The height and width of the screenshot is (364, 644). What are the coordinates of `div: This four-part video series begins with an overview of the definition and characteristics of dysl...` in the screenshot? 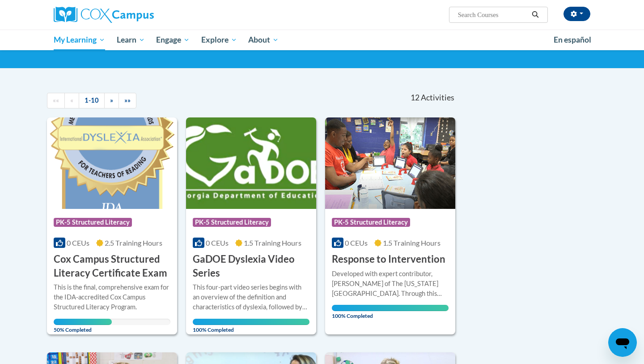 It's located at (251, 297).